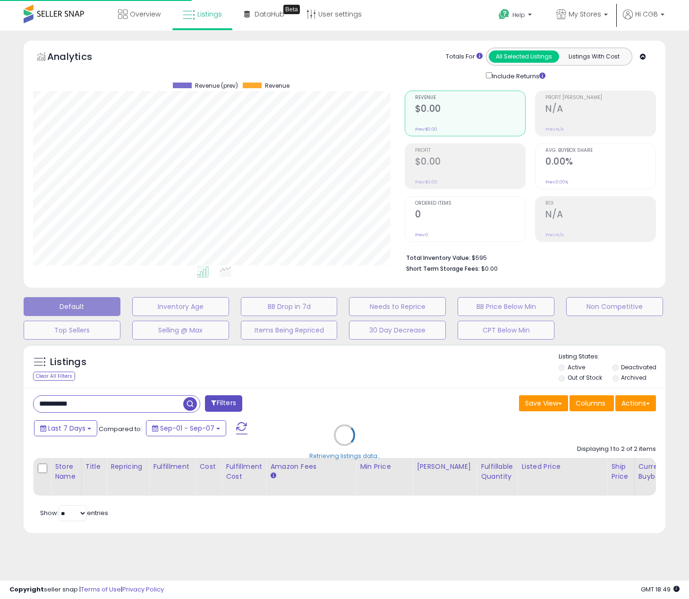 The width and height of the screenshot is (689, 599). What do you see at coordinates (210, 14) in the screenshot?
I see `span: Listings` at bounding box center [210, 14].